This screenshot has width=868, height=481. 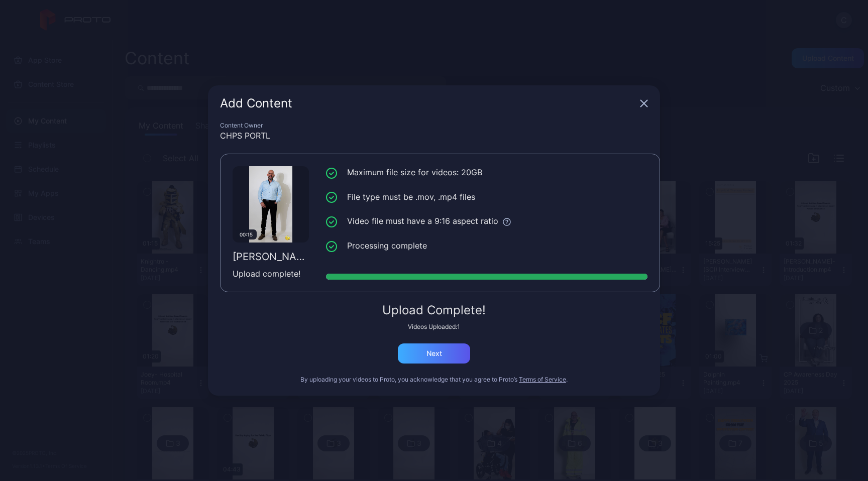 What do you see at coordinates (434, 311) in the screenshot?
I see `div: Upload Complete!` at bounding box center [434, 311].